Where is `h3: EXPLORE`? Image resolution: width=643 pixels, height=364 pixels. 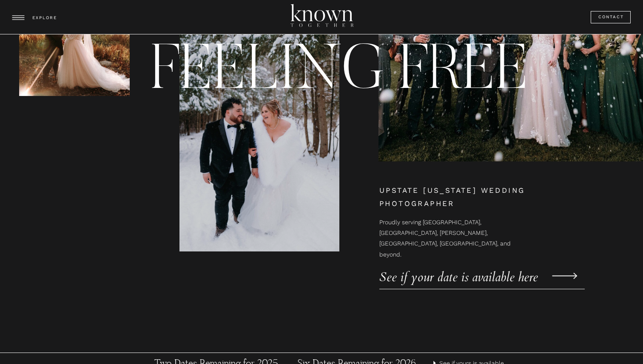
h3: EXPLORE is located at coordinates (45, 18).